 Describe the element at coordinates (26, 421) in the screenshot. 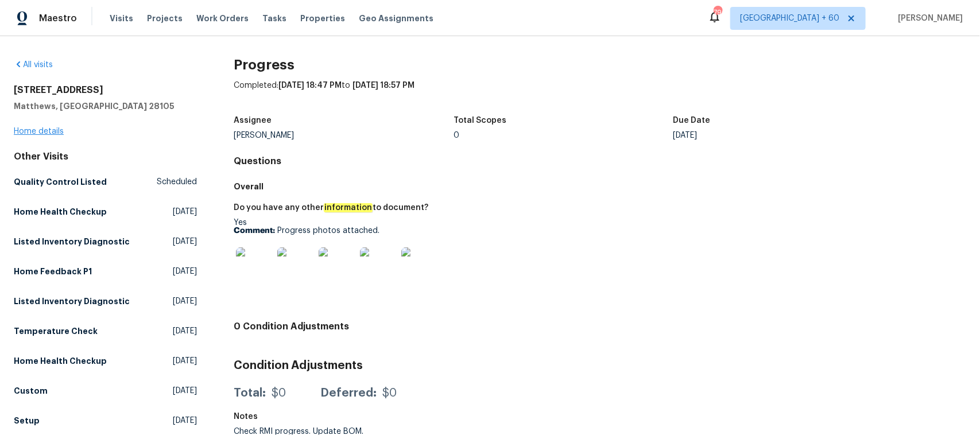

I see `h5: Setup` at that location.